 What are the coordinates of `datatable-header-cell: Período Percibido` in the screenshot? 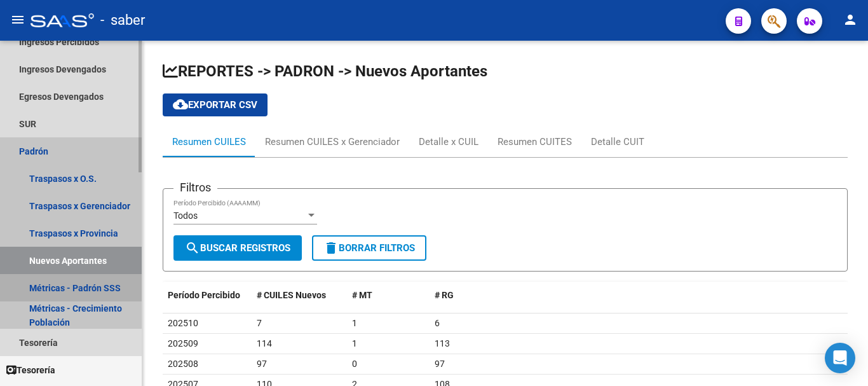 It's located at (207, 295).